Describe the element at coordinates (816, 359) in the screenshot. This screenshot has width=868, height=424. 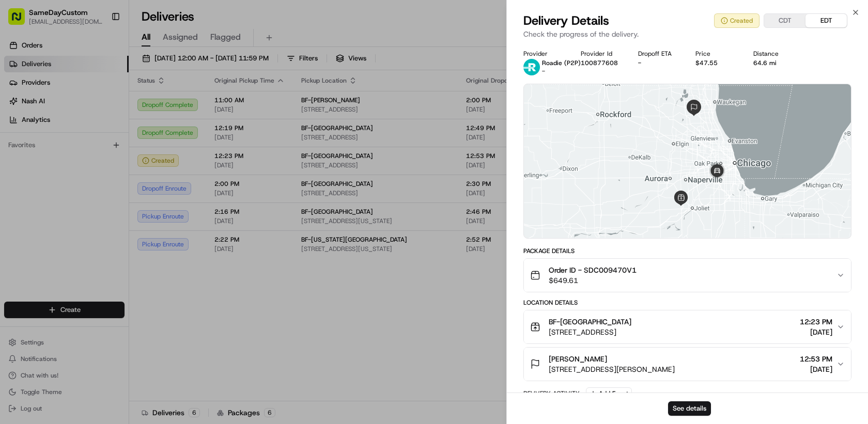
I see `span: 12:53 PM` at that location.